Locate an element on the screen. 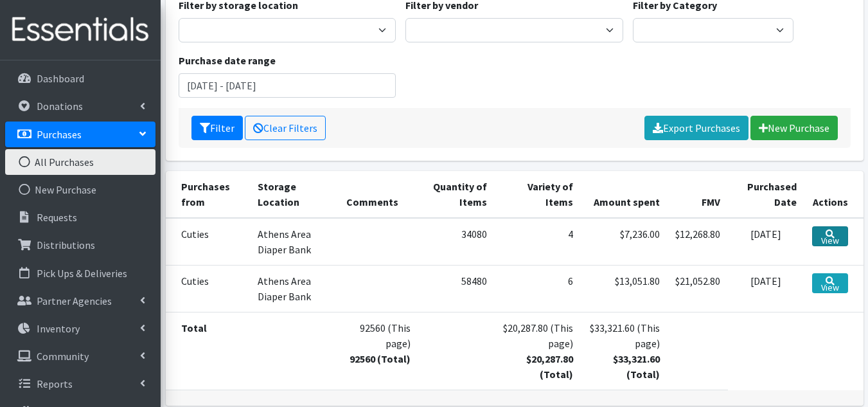 This screenshot has height=407, width=868. a: Reports is located at coordinates (80, 384).